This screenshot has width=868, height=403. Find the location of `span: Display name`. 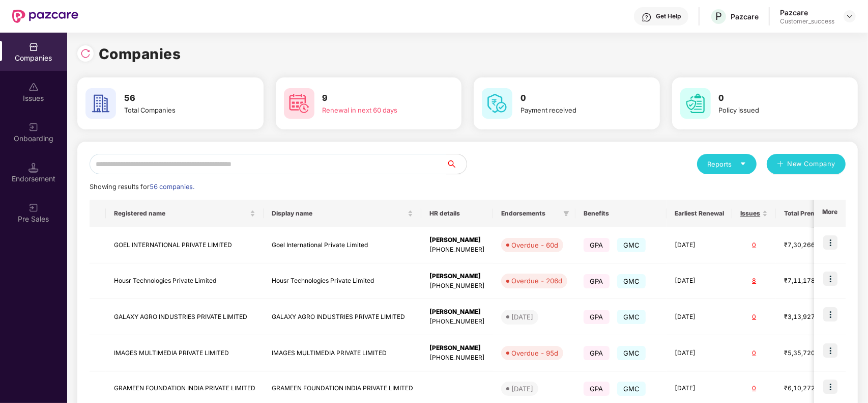

span: Display name is located at coordinates (338, 214).